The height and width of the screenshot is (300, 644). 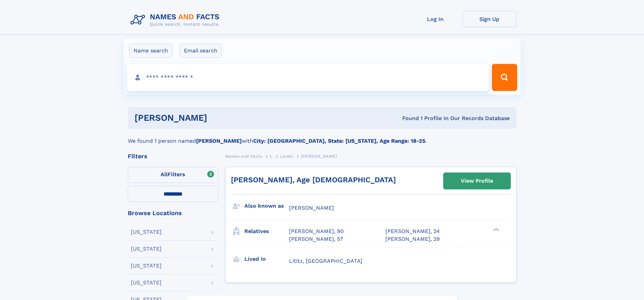 I want to click on span: L, so click(x=271, y=156).